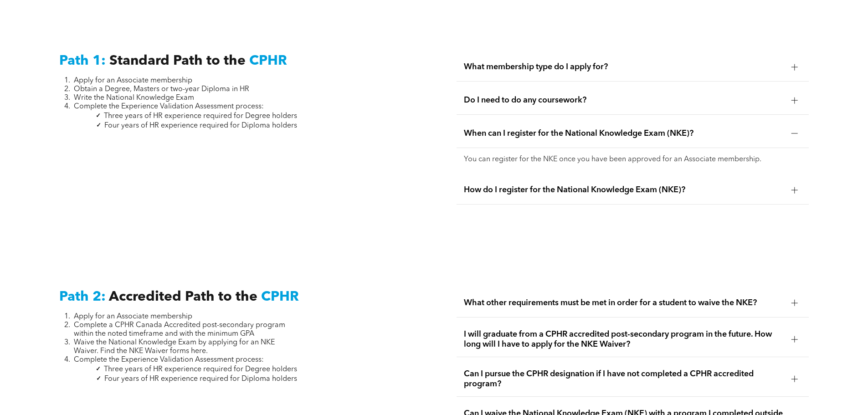 Image resolution: width=868 pixels, height=415 pixels. I want to click on span: Complete a CPHR Canada Accredited post-secondary program within the noted timeframe and with the ..., so click(180, 329).